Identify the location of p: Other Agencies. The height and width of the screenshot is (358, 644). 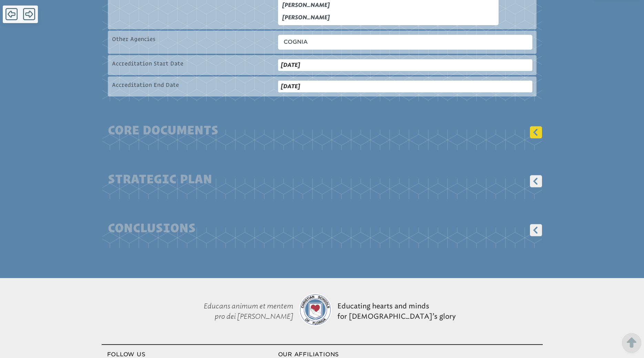
(180, 39).